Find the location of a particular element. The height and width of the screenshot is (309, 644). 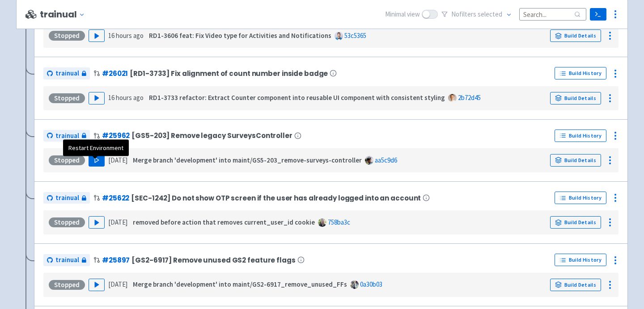

a: #25897 is located at coordinates (116, 260).